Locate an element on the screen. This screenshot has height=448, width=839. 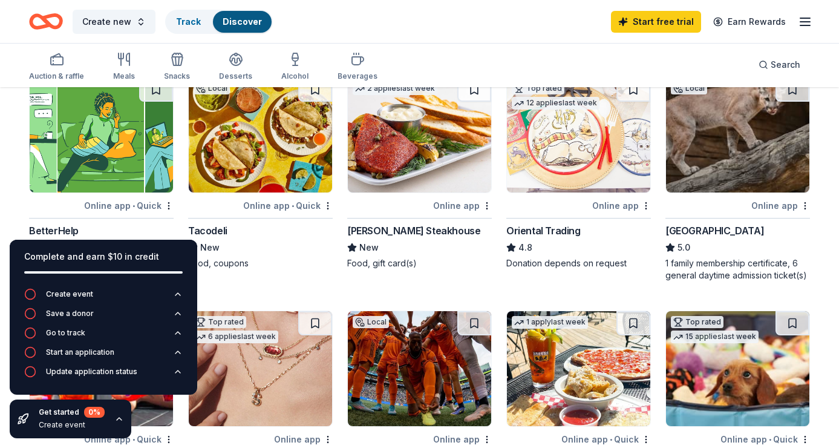
div: Tacodeli is located at coordinates (208, 231).